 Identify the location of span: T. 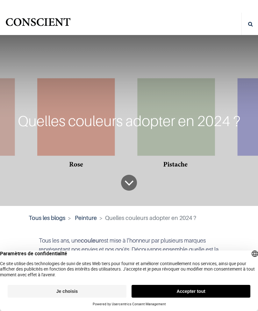
(40, 241).